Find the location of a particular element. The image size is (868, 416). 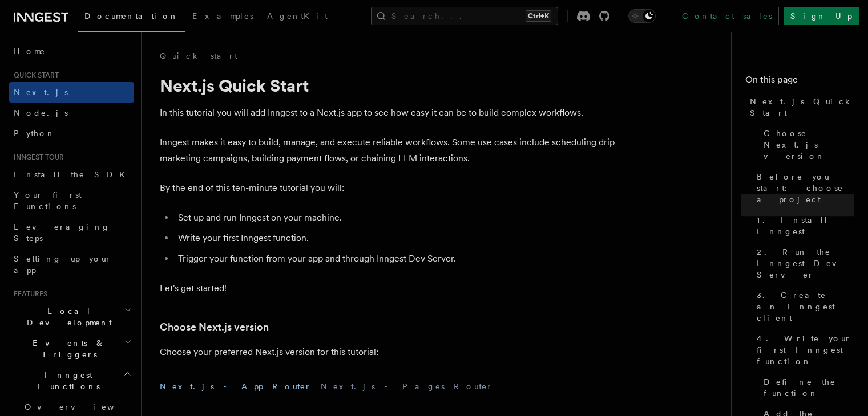

button: Next.js - App Router is located at coordinates (236, 387).